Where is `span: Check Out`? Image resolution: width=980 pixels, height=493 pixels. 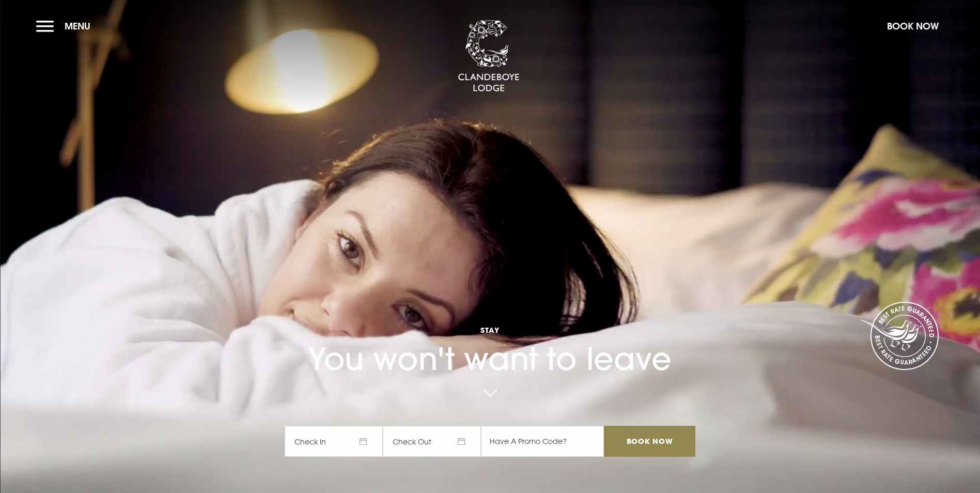
span: Check Out is located at coordinates (432, 441).